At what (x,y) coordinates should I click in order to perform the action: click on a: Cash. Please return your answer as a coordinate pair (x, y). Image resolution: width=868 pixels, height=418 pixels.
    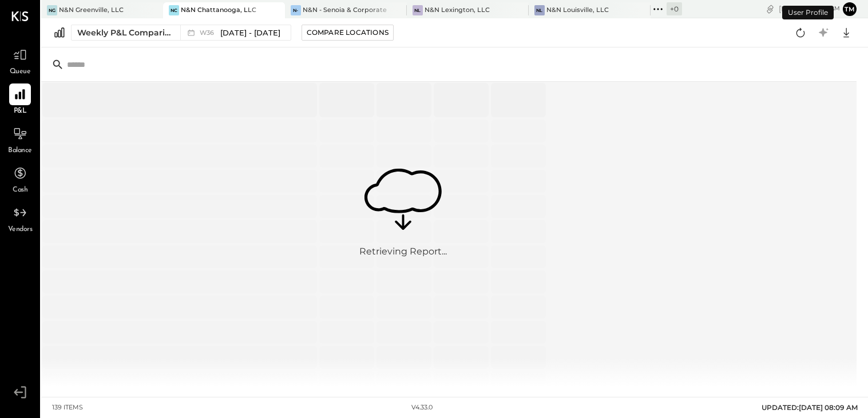
    Looking at the image, I should click on (20, 179).